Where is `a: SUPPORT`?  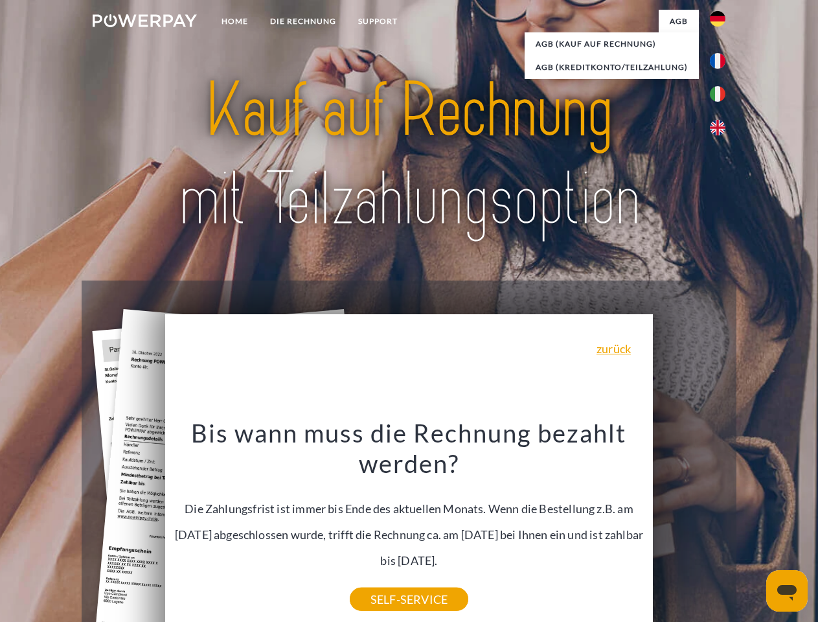
a: SUPPORT is located at coordinates (377, 21).